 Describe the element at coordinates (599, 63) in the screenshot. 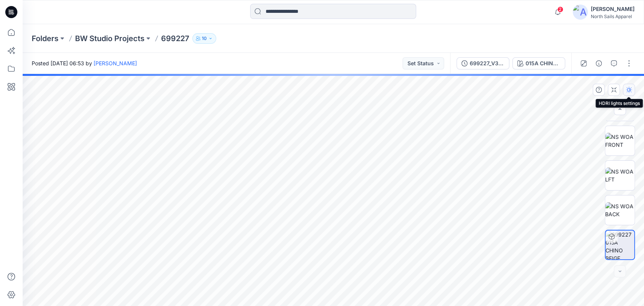

I see `button: Details` at that location.